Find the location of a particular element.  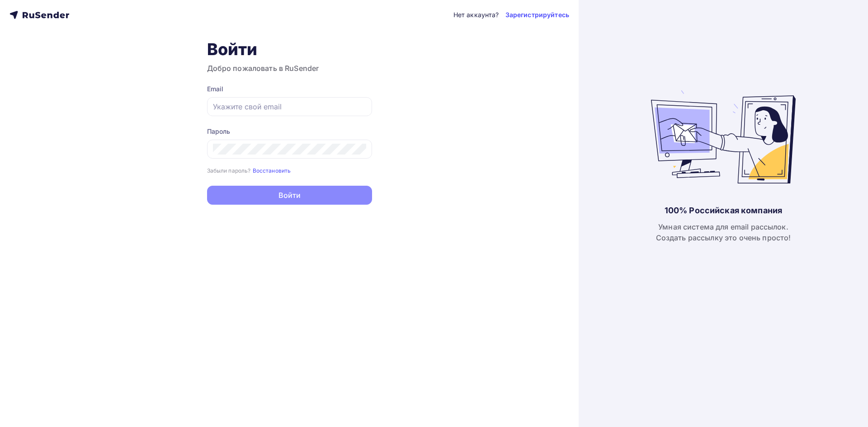

div: 100% Российская компания is located at coordinates (724, 210).